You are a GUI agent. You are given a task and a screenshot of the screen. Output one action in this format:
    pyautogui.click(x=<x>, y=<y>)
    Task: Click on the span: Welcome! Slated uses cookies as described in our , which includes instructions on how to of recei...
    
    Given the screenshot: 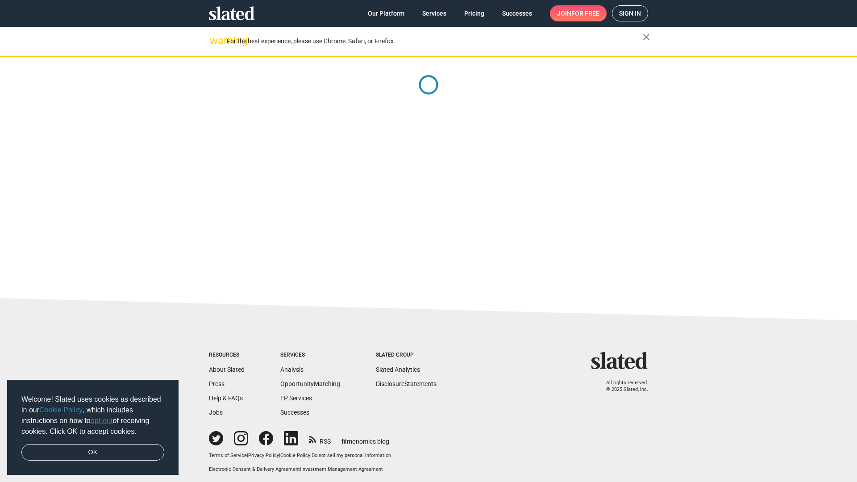 What is the action you would take?
    pyautogui.click(x=93, y=416)
    